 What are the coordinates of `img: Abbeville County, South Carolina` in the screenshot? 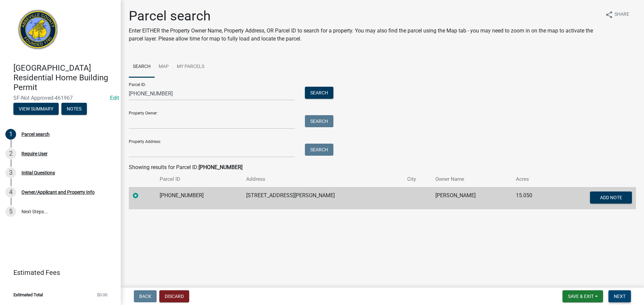 It's located at (38, 31).